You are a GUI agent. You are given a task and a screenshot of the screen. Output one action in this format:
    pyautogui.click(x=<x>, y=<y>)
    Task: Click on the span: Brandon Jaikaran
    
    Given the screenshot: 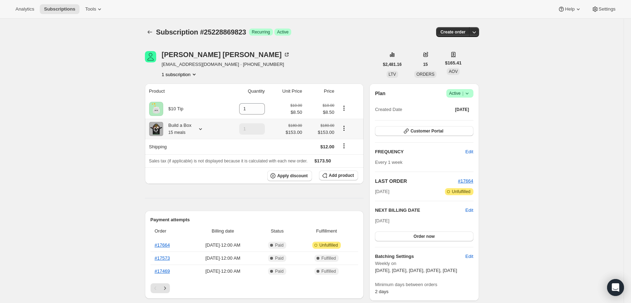 What is the action you would take?
    pyautogui.click(x=151, y=57)
    